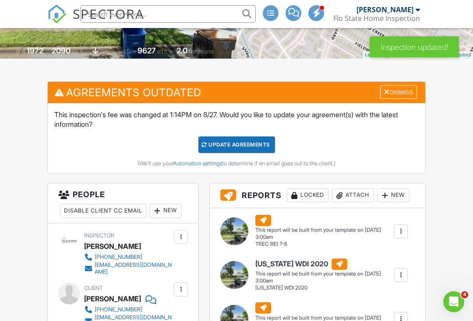 The image size is (473, 321). I want to click on div: Flo State Home Inspection, so click(376, 18).